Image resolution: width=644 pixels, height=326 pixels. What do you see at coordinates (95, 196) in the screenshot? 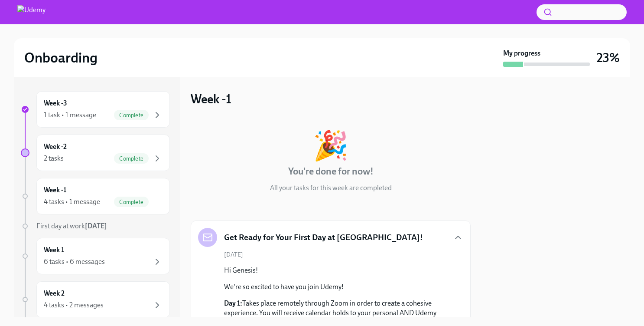
I see `a: Week -14 tasks • 1 messageComplete` at bounding box center [95, 196].